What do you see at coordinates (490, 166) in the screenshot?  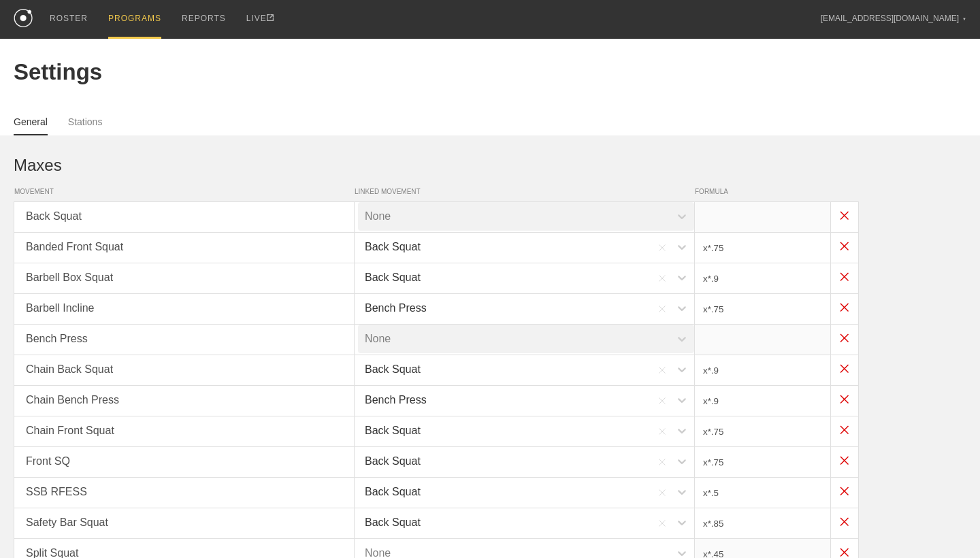 I see `h1: Maxes` at bounding box center [490, 166].